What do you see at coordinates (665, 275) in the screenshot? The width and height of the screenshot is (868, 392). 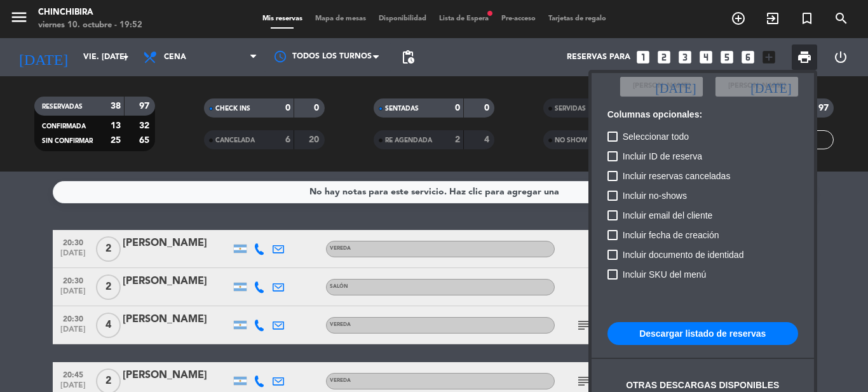 I see `span: Incluir SKU del menú` at bounding box center [665, 275].